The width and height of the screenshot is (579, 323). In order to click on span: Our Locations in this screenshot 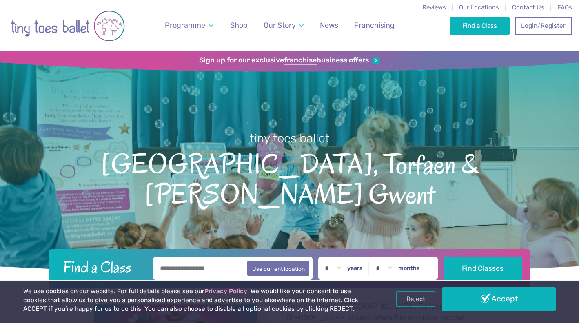, I will do `click(479, 7)`.